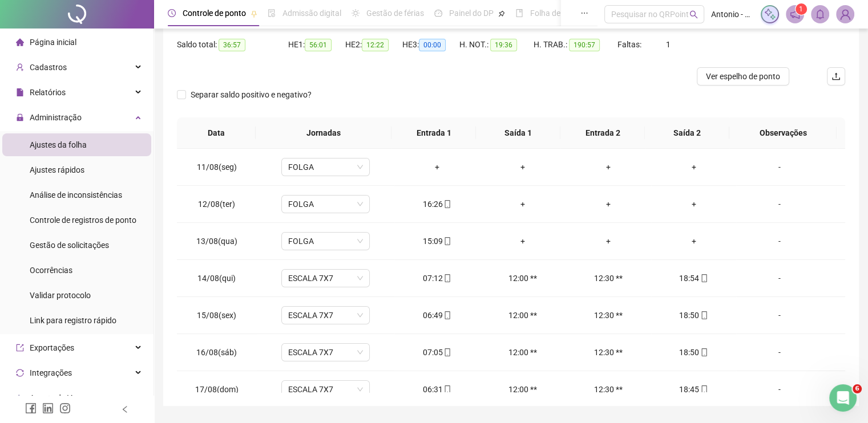 The width and height of the screenshot is (868, 423). What do you see at coordinates (566, 13) in the screenshot?
I see `span: Folha de pagamento` at bounding box center [566, 13].